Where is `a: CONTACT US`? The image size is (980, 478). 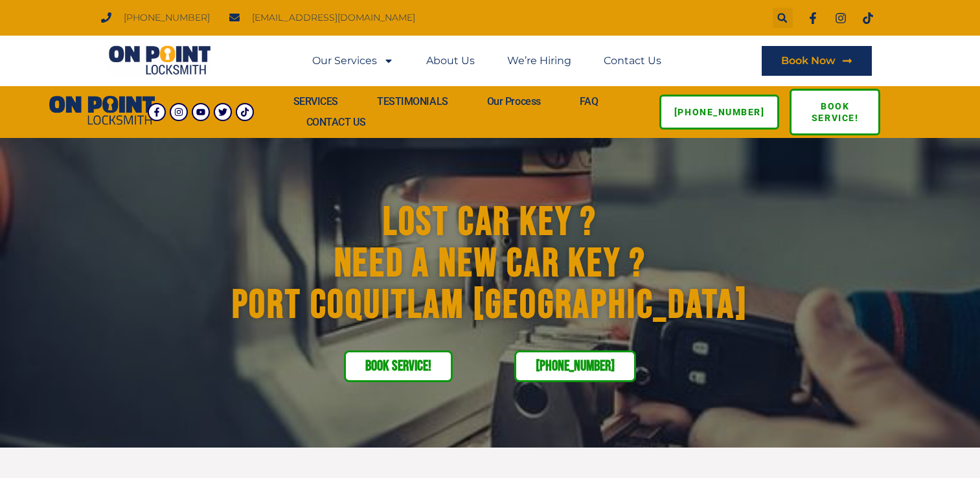
a: CONTACT US is located at coordinates (336, 122).